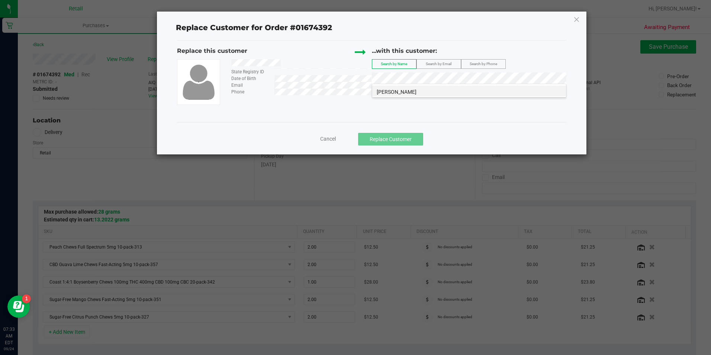 The image size is (711, 355). I want to click on div: Email, so click(250, 85).